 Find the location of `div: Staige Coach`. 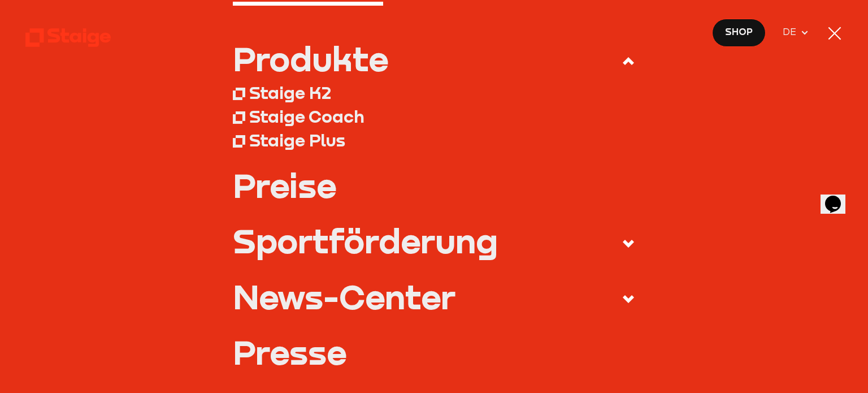

div: Staige Coach is located at coordinates (307, 116).